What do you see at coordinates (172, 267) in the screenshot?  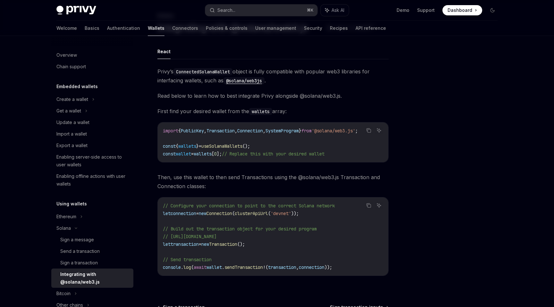 I see `span: console` at bounding box center [172, 267].